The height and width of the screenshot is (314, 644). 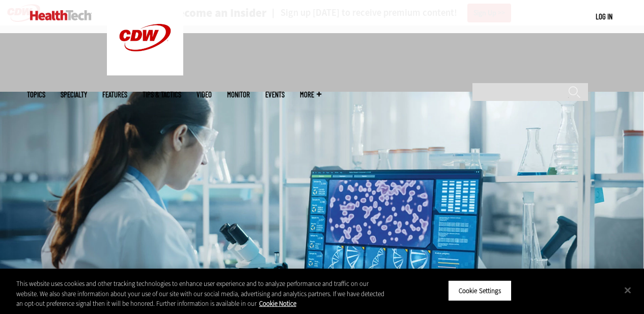 What do you see at coordinates (115, 95) in the screenshot?
I see `a: Features` at bounding box center [115, 95].